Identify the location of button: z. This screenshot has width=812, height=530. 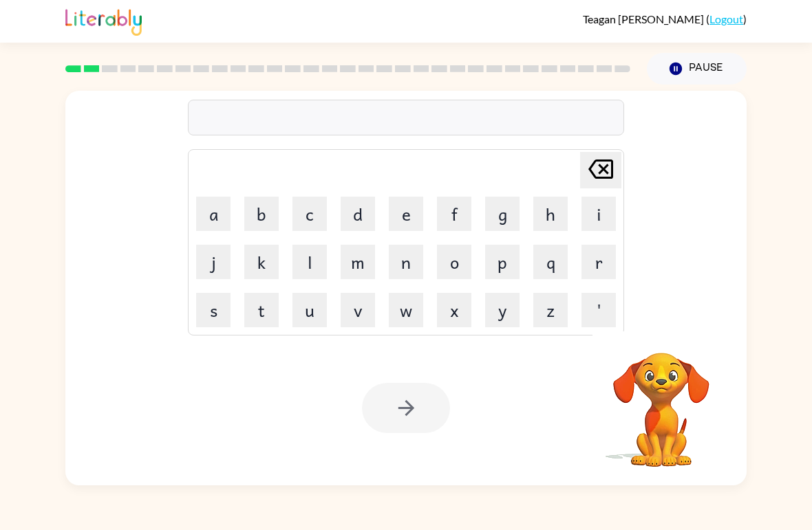
(551, 310).